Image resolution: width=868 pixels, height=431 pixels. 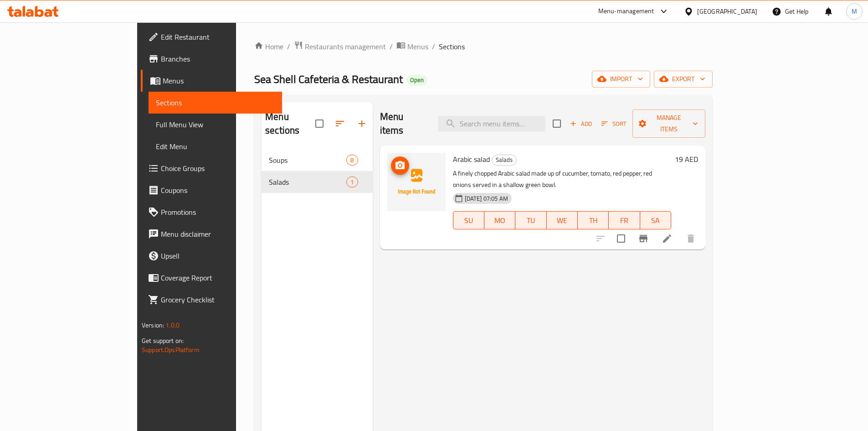 I want to click on button: TH, so click(x=593, y=220).